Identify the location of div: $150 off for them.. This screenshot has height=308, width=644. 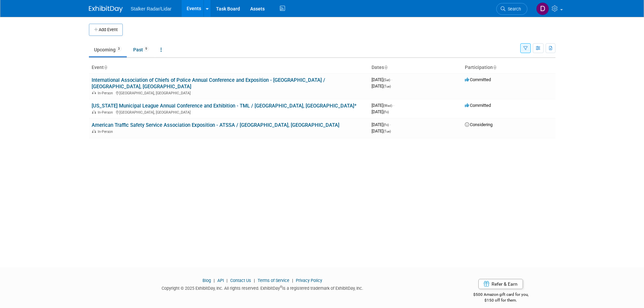
(501, 300).